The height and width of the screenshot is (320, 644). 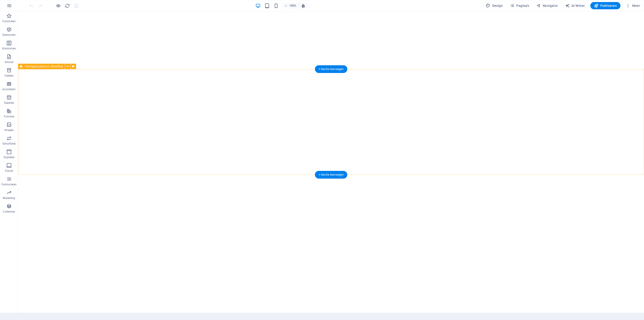 What do you see at coordinates (303, 6) in the screenshot?
I see `i: Stel bij het wijzigen van de grootte van de weergegeven website automatisch het juist zoomniveau ...` at bounding box center [303, 6].